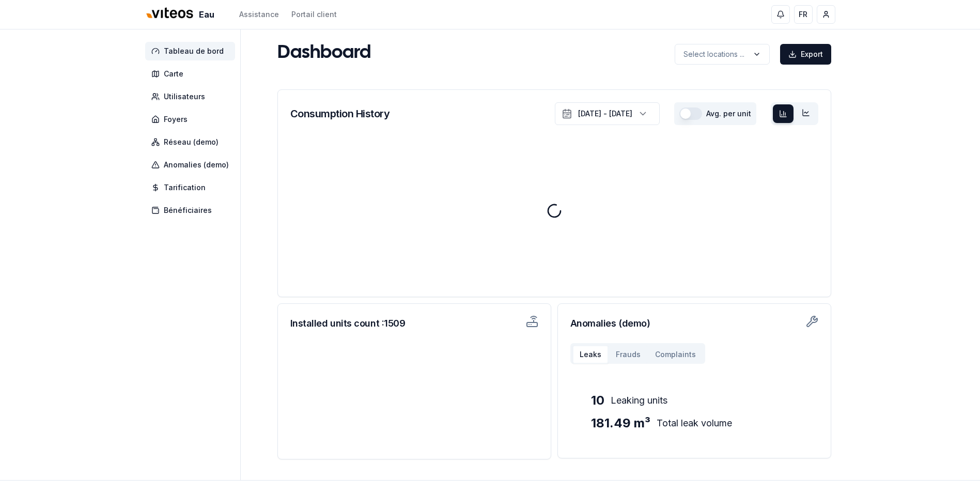  I want to click on span: Leaking units, so click(639, 400).